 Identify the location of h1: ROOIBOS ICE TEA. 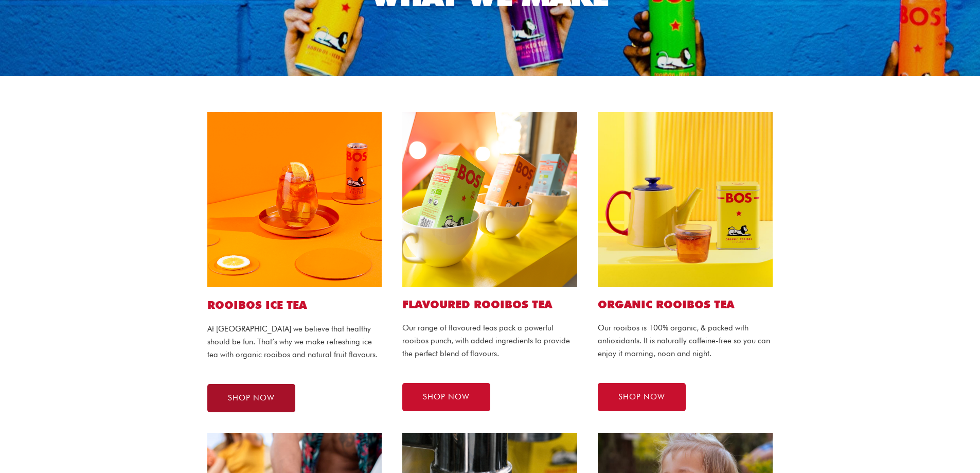
(295, 305).